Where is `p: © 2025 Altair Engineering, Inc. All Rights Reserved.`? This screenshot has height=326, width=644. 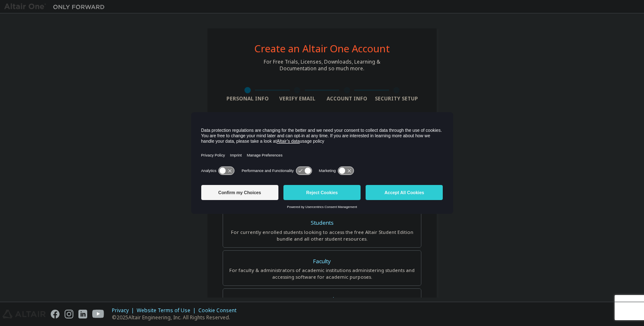 p: © 2025 Altair Engineering, Inc. All Rights Reserved. is located at coordinates (177, 318).